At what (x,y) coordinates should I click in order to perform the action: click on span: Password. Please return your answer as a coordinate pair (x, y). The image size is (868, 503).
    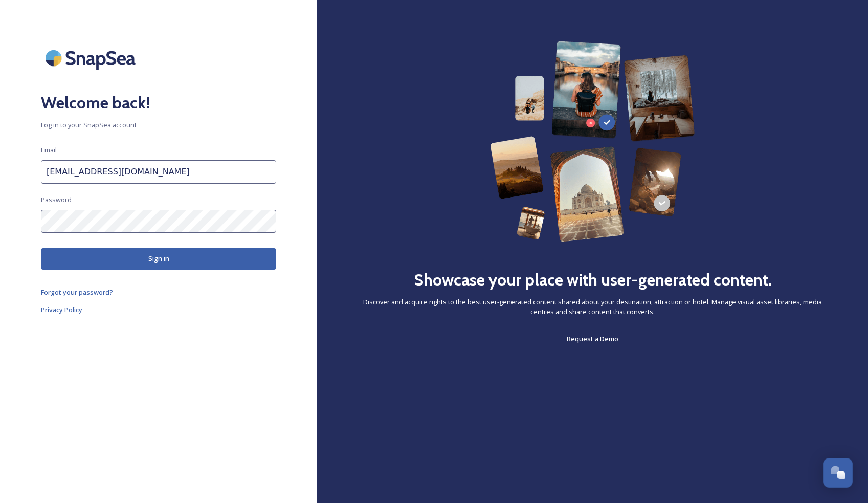
    Looking at the image, I should click on (57, 199).